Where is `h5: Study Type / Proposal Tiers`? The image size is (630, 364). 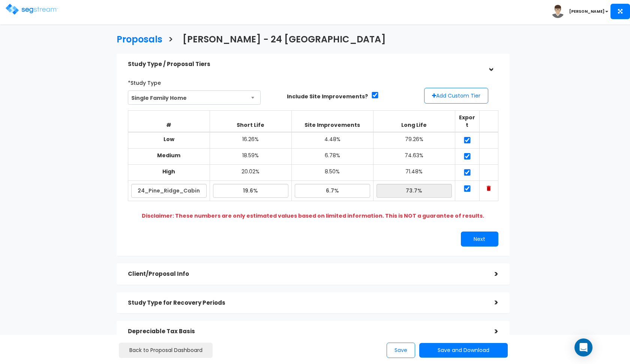 h5: Study Type / Proposal Tiers is located at coordinates (306, 64).